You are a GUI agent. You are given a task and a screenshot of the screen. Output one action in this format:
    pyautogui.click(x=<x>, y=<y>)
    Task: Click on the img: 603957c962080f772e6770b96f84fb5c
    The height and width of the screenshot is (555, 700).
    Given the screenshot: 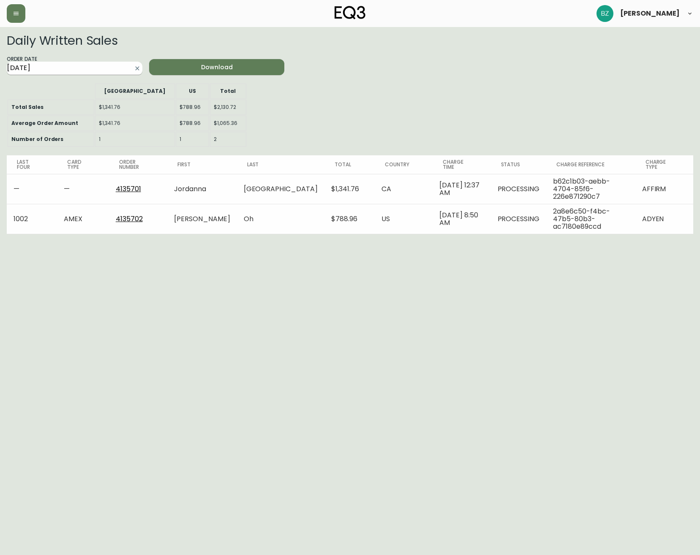 What is the action you would take?
    pyautogui.click(x=605, y=14)
    